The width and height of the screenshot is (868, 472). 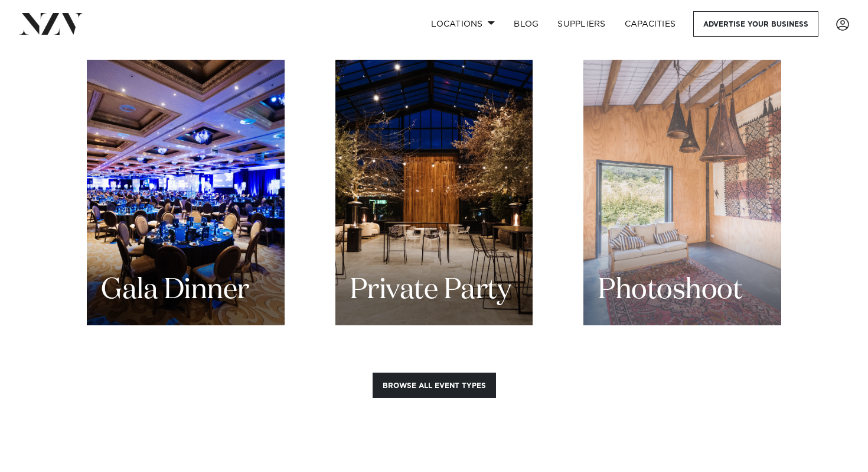 What do you see at coordinates (434, 192) in the screenshot?
I see `a: Private Party Private Party` at bounding box center [434, 192].